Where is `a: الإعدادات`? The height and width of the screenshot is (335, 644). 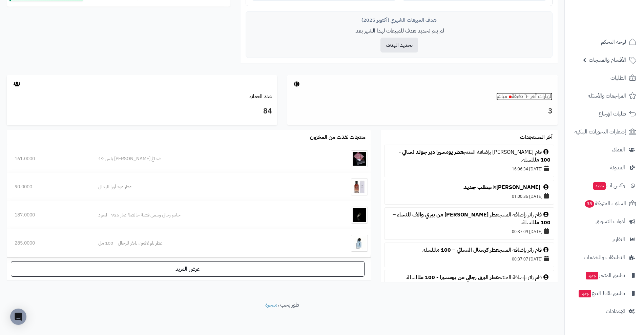 a: الإعدادات is located at coordinates (604, 311).